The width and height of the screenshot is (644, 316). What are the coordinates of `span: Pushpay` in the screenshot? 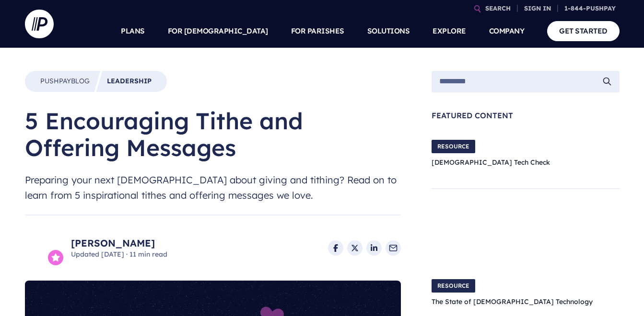 It's located at (56, 81).